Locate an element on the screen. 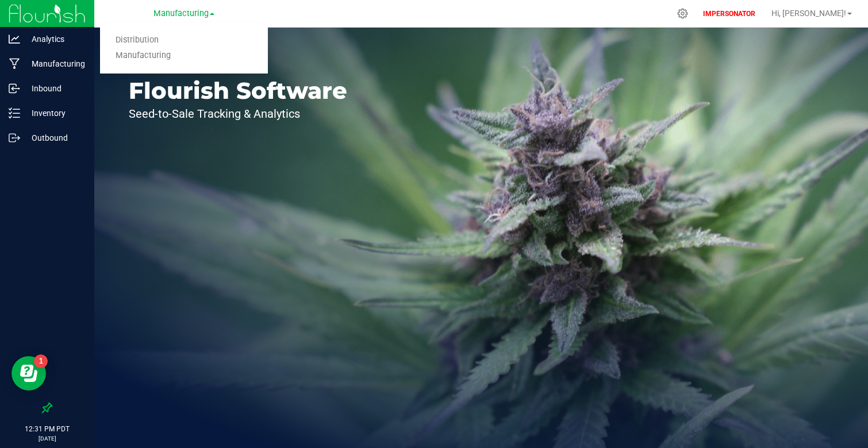 The width and height of the screenshot is (868, 448). p: Manufacturing is located at coordinates (55, 64).